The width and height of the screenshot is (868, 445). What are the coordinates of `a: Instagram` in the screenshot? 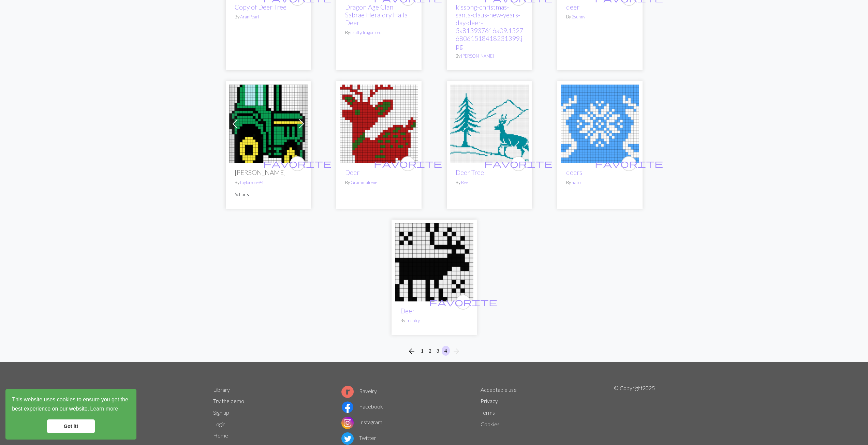 It's located at (362, 422).